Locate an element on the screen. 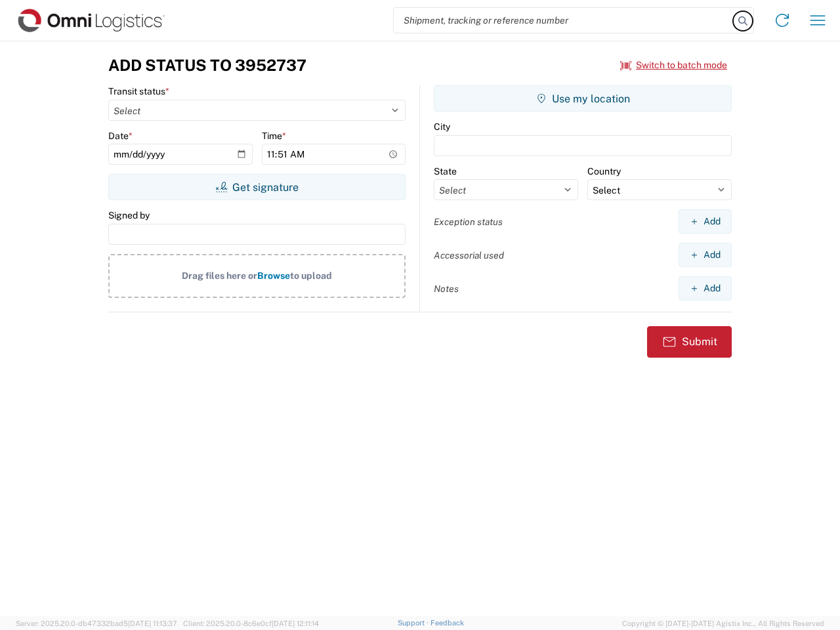 The image size is (840, 630). label: State is located at coordinates (445, 171).